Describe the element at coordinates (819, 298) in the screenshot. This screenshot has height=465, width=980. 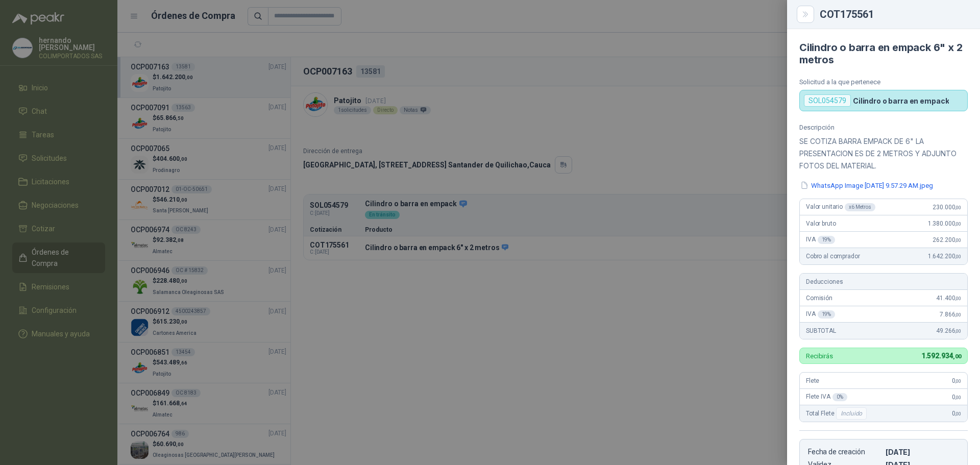
I see `span: Comisión` at that location.